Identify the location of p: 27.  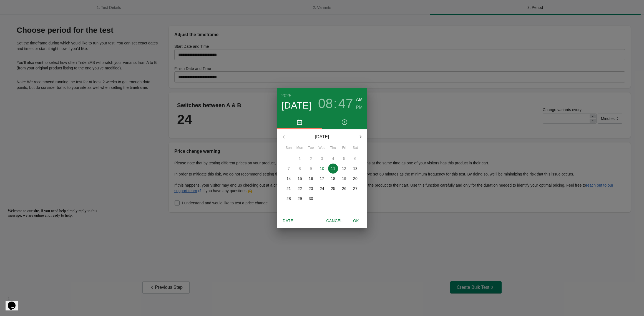
(355, 189).